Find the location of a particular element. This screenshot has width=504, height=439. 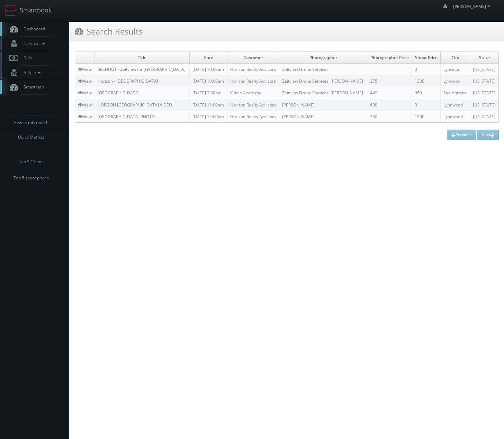

h3: Search Results is located at coordinates (108, 31).